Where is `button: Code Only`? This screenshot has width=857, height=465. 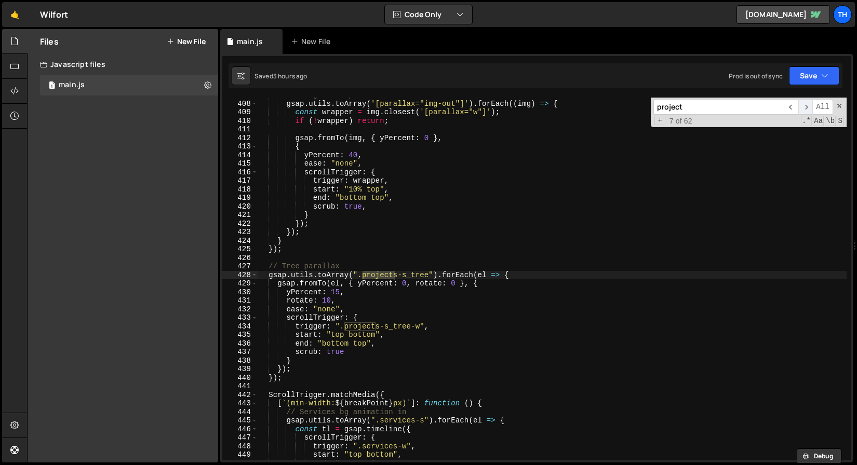 button: Code Only is located at coordinates (428, 15).